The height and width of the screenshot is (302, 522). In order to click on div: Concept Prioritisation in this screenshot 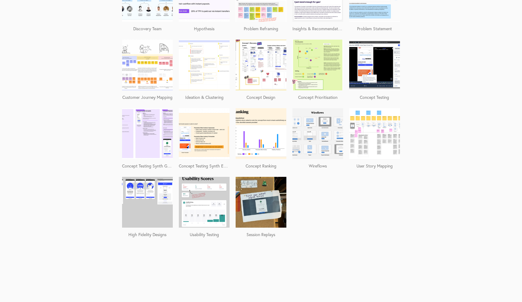, I will do `click(318, 97)`.